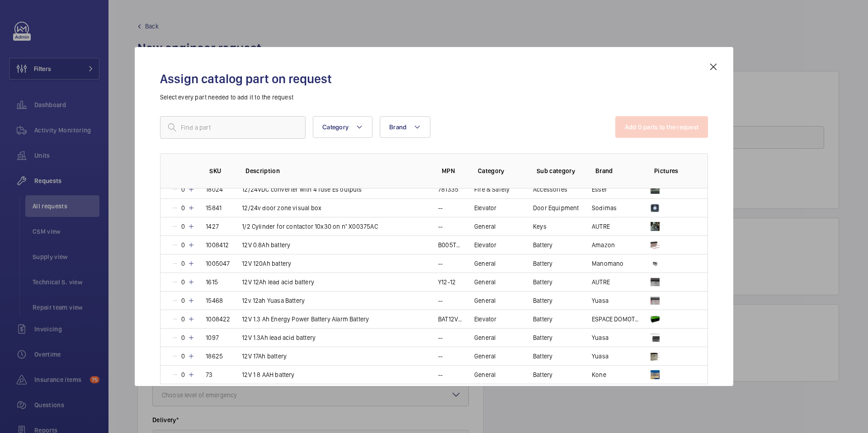 The image size is (868, 433). What do you see at coordinates (212, 338) in the screenshot?
I see `p: 1097` at bounding box center [212, 338].